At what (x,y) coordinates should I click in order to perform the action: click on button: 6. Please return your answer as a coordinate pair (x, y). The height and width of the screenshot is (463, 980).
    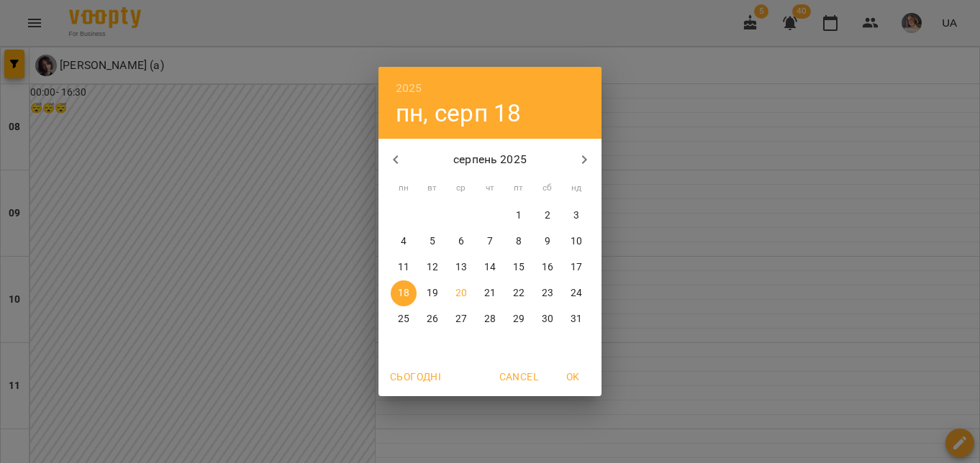
    Looking at the image, I should click on (462, 241).